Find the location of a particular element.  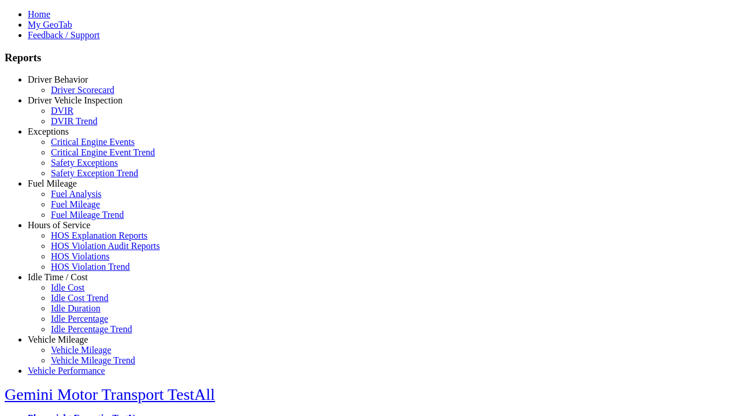

a: Idle Percentage Trend is located at coordinates (91, 329).